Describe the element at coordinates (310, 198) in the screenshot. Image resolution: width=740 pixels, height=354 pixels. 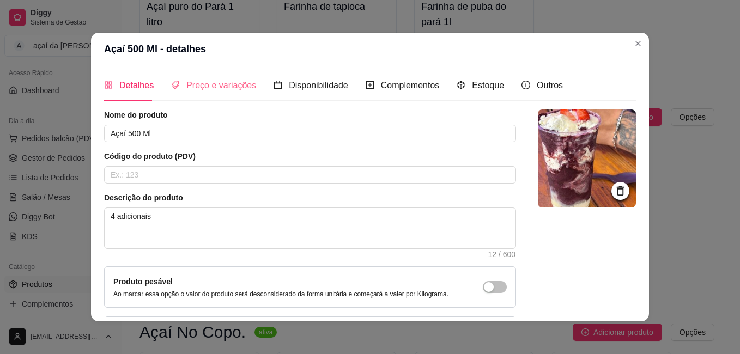
I see `article: Descrição do produto` at that location.